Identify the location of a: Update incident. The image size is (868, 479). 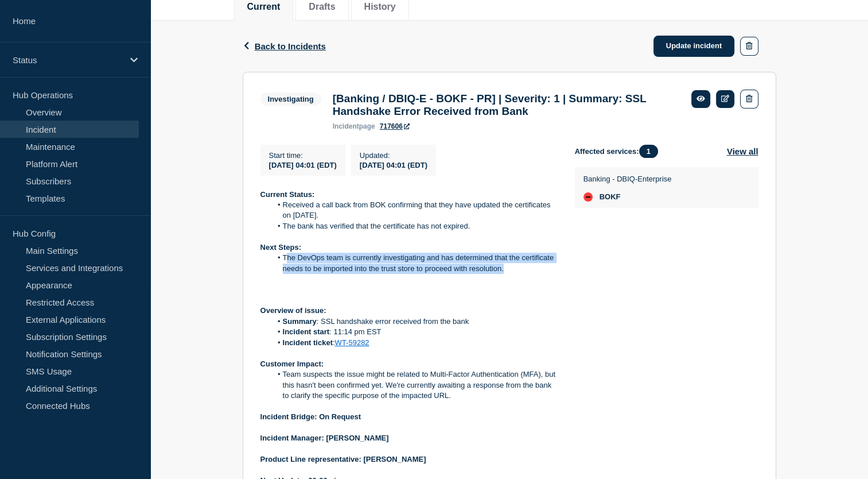
(694, 46).